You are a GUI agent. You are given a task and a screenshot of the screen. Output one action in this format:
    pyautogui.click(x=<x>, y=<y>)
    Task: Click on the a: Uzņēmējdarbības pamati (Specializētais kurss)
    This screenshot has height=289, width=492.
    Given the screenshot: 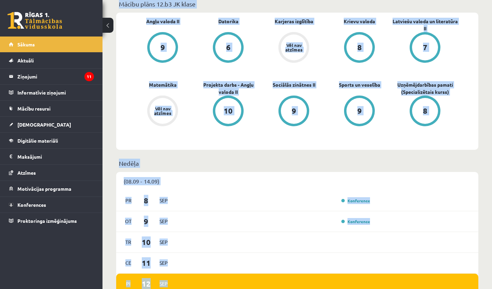 What is the action you would take?
    pyautogui.click(x=425, y=88)
    